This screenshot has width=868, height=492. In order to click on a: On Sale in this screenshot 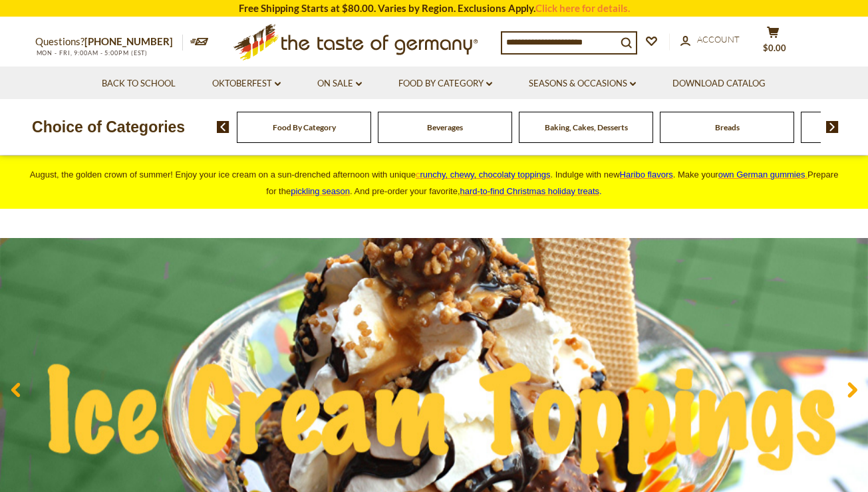, I will do `click(340, 84)`.